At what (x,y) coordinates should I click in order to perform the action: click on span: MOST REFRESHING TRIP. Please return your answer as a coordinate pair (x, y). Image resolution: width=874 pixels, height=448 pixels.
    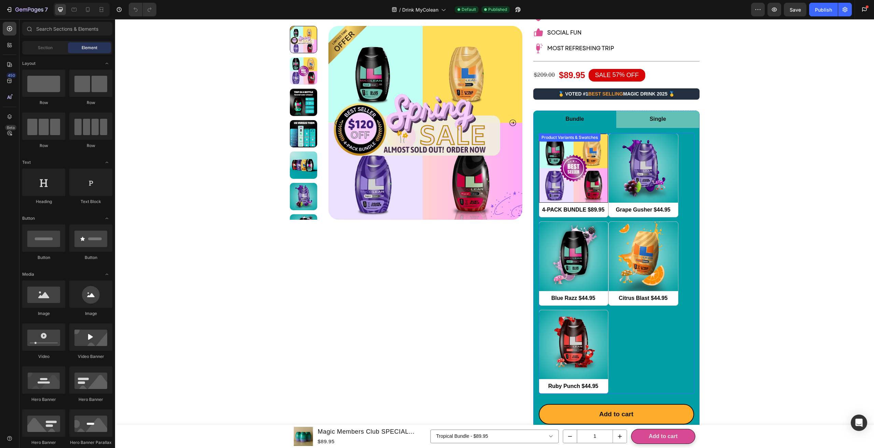
    Looking at the image, I should click on (465, 29).